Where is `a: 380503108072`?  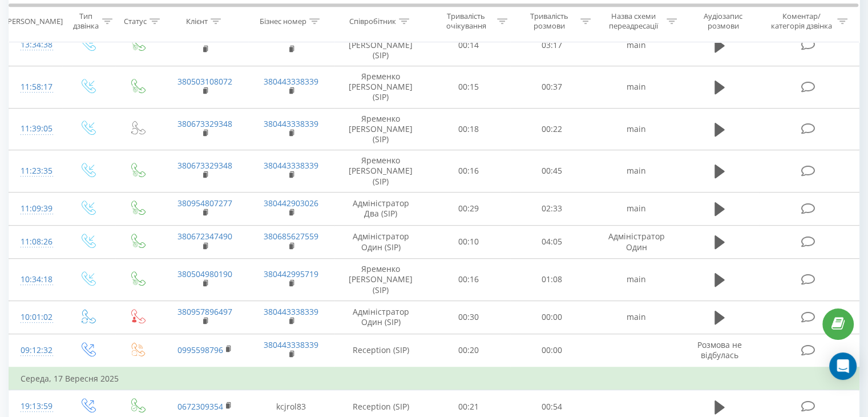 a: 380503108072 is located at coordinates (205, 81).